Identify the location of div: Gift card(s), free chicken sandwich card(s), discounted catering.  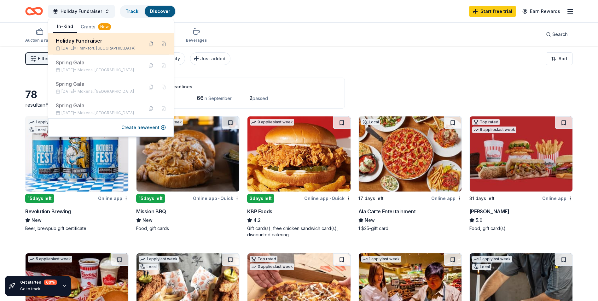
(299, 231).